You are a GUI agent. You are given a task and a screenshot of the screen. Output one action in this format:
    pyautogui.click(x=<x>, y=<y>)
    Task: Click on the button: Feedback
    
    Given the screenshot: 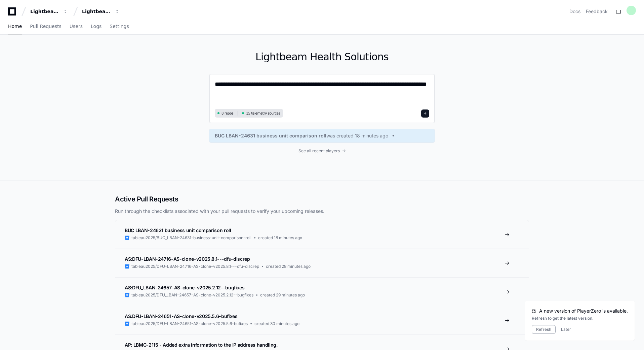 What is the action you would take?
    pyautogui.click(x=596, y=11)
    